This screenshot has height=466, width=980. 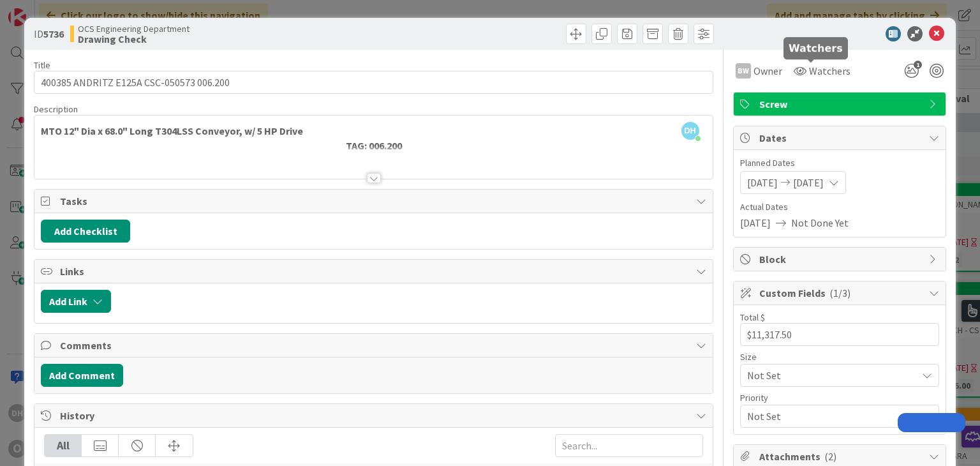 I want to click on div: Priority, so click(x=840, y=398).